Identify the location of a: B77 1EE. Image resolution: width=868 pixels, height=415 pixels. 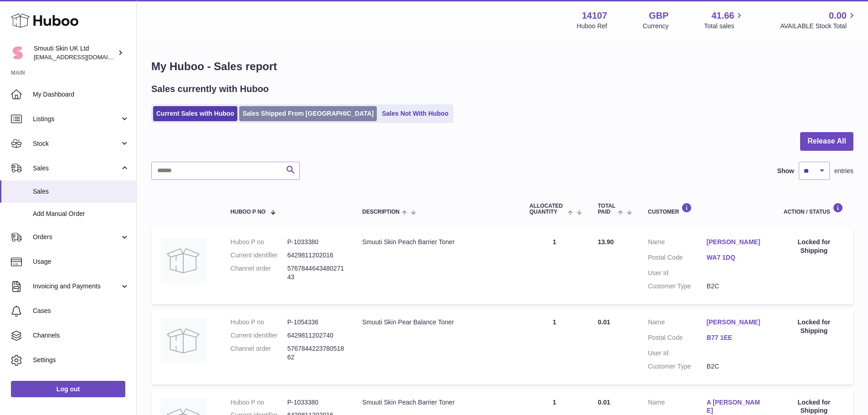
(736, 338).